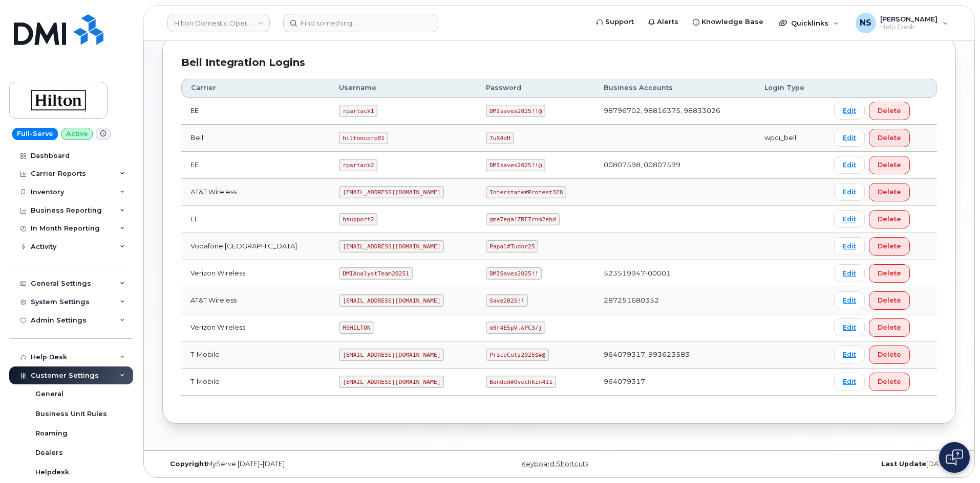 The width and height of the screenshot is (980, 483). I want to click on span: Quicklinks, so click(810, 23).